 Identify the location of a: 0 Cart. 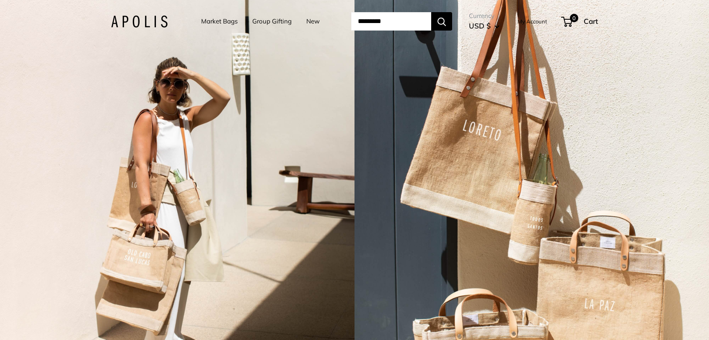
(580, 21).